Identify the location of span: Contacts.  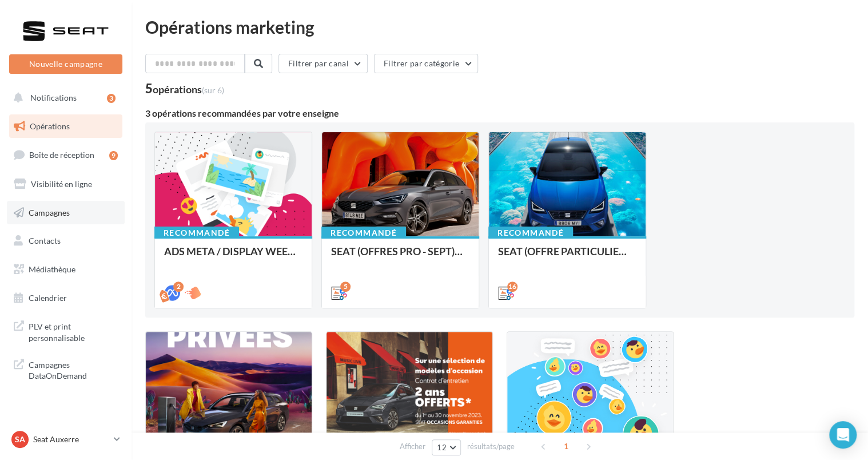
(44, 240).